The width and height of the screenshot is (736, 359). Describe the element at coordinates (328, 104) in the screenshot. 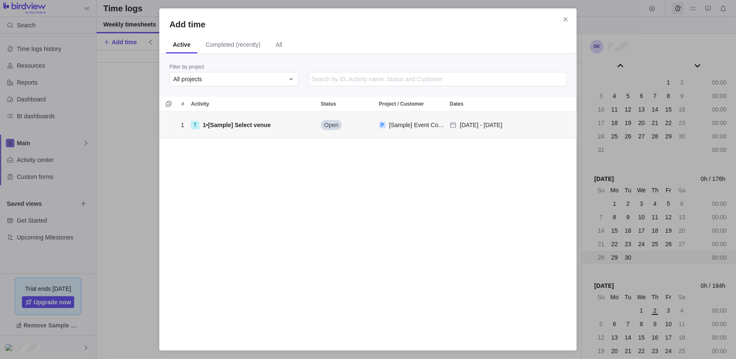

I see `span: Status` at that location.